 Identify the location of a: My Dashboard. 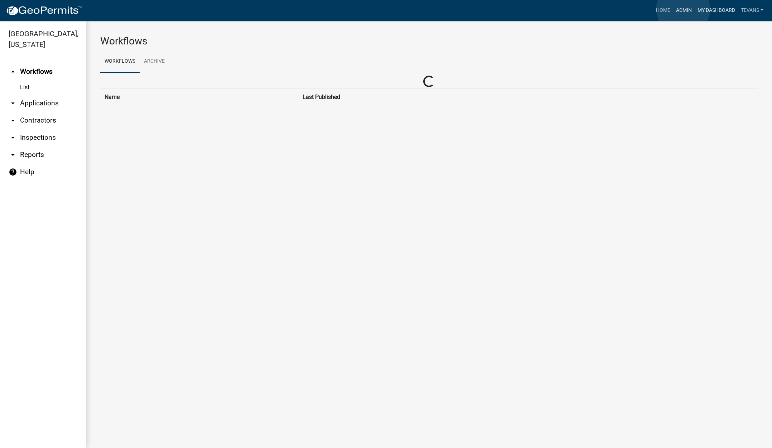
(716, 10).